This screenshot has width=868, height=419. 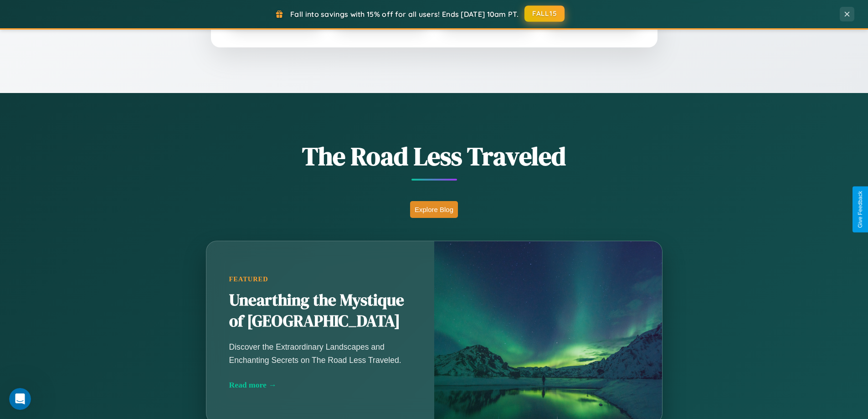 What do you see at coordinates (860, 210) in the screenshot?
I see `div: Give Feedback` at bounding box center [860, 210].